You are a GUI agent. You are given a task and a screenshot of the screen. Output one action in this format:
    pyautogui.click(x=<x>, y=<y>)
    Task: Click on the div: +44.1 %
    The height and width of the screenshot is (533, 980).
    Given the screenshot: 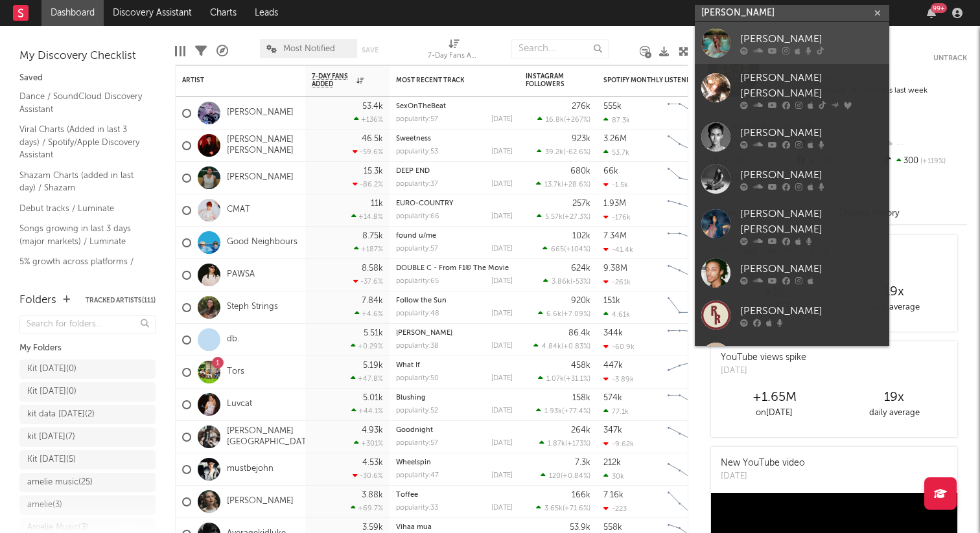 What is the action you would take?
    pyautogui.click(x=367, y=411)
    